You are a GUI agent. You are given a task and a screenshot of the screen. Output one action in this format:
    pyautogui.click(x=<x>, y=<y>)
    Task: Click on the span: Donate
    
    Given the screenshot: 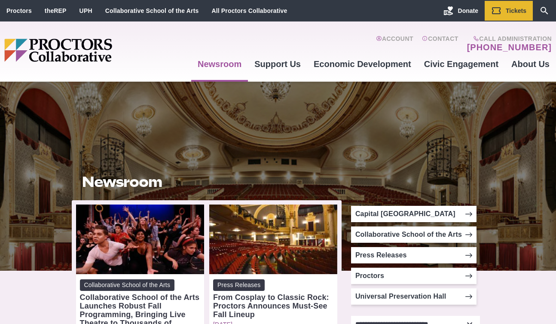 What is the action you would take?
    pyautogui.click(x=468, y=11)
    